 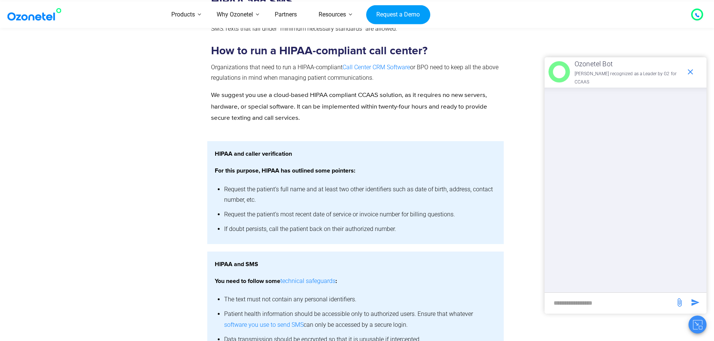 I want to click on div: new-msg-input, so click(x=610, y=304).